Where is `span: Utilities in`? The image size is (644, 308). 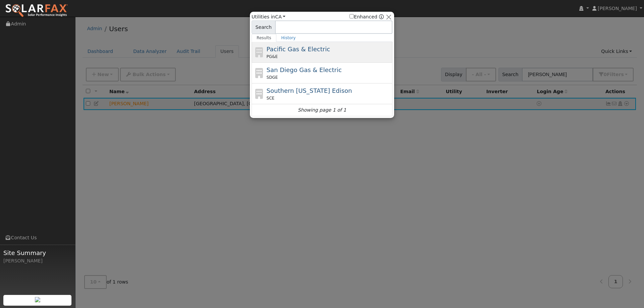 span: Utilities in is located at coordinates (269, 17).